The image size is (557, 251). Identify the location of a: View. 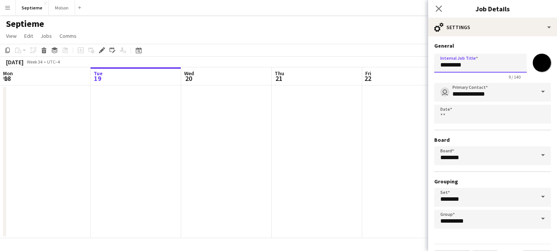
(11, 36).